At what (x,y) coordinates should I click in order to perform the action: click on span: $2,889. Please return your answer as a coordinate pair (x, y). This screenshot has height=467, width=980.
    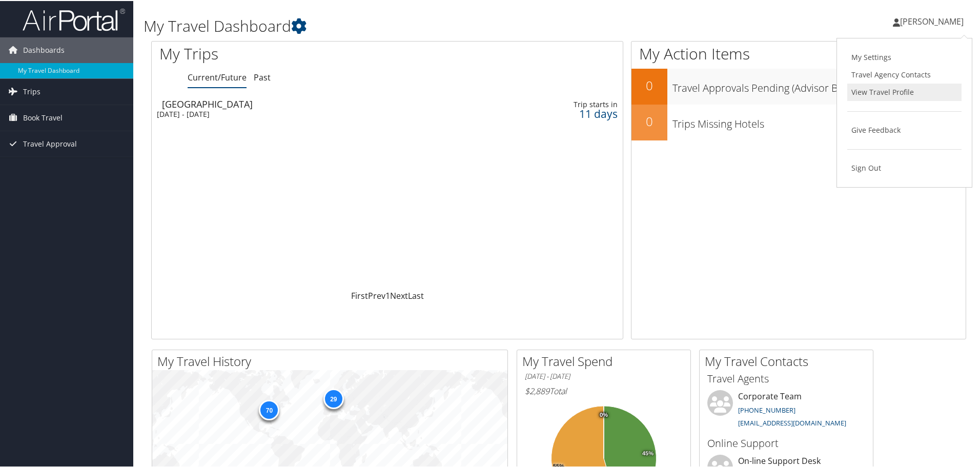
    Looking at the image, I should click on (537, 390).